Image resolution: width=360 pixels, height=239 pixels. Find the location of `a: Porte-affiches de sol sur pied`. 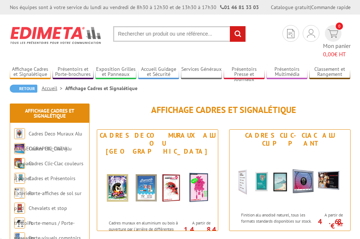

a: Porte-affiches de sol sur pied is located at coordinates (48, 200).